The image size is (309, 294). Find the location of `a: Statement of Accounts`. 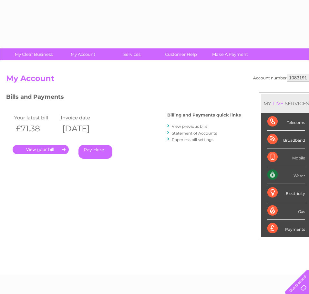

a: Statement of Accounts is located at coordinates (194, 133).